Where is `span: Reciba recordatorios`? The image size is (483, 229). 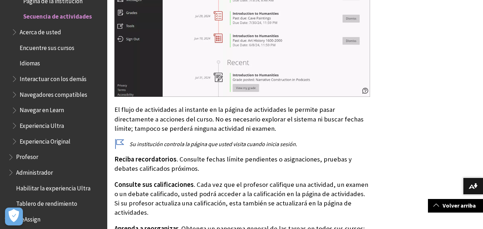
span: Reciba recordatorios is located at coordinates (145, 159).